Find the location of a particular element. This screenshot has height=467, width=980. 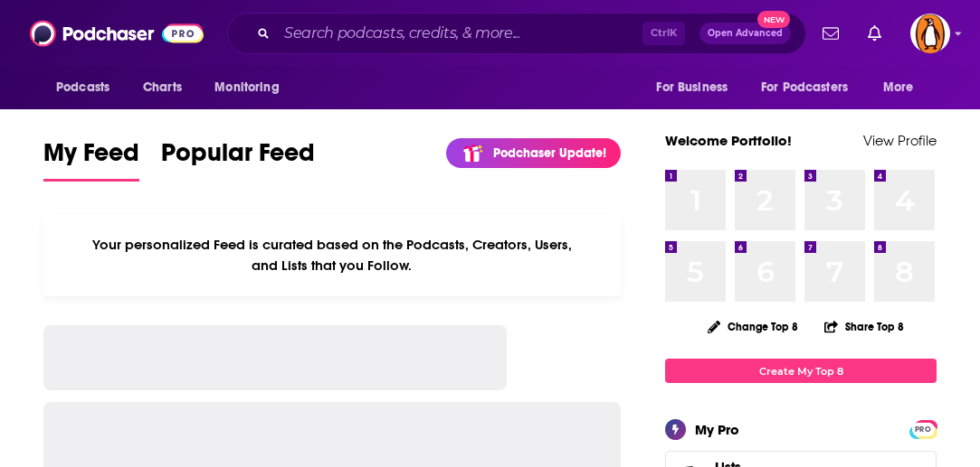

span: Popular Feed is located at coordinates (238, 158).